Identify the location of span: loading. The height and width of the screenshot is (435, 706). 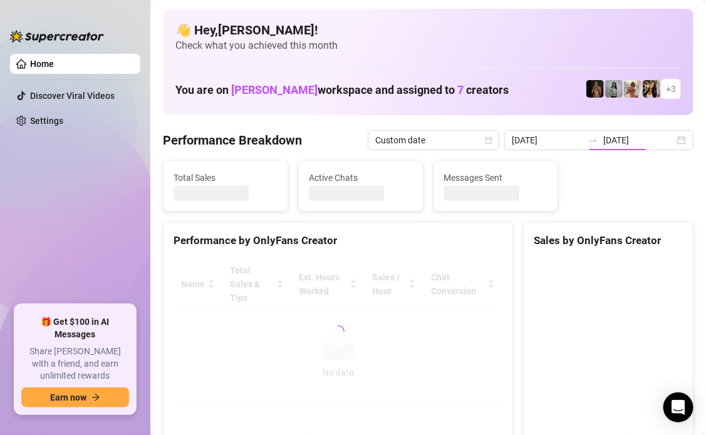
(338, 332).